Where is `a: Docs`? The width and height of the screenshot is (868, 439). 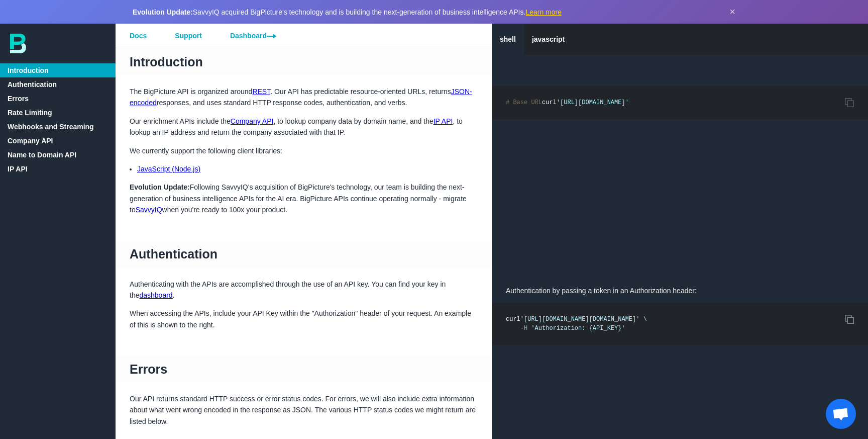
a: Docs is located at coordinates (139, 36).